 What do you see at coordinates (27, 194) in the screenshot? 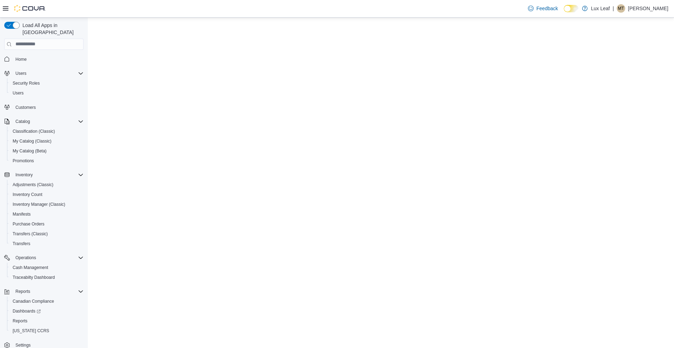
I see `a: Inventory Count` at bounding box center [27, 194].